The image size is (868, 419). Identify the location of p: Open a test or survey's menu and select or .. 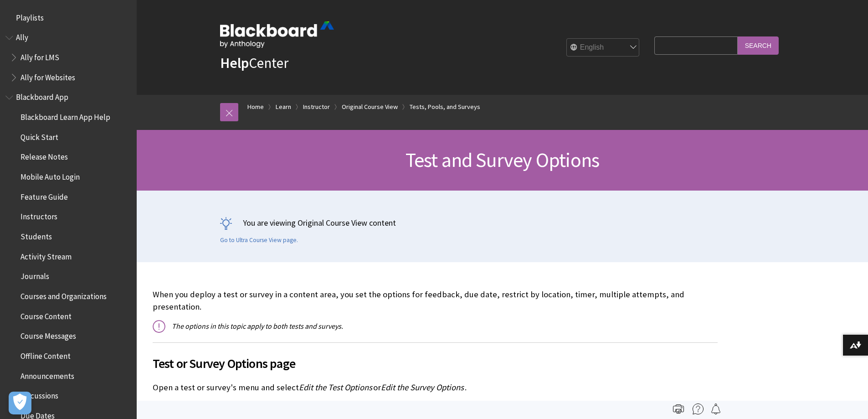
(435, 388).